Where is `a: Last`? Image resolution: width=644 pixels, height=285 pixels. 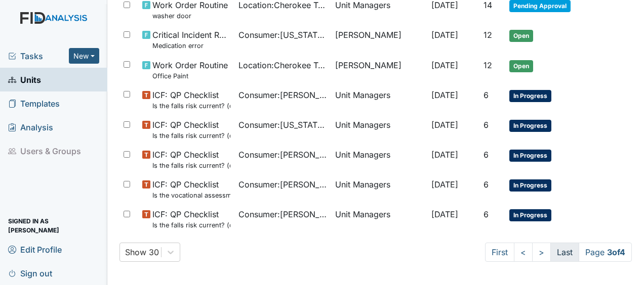
a: Last is located at coordinates (564, 252).